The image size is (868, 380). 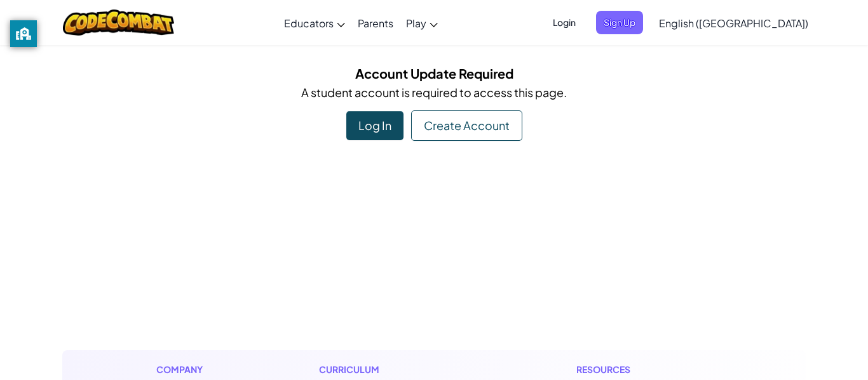 What do you see at coordinates (396, 369) in the screenshot?
I see `h1: Curriculum` at bounding box center [396, 369].